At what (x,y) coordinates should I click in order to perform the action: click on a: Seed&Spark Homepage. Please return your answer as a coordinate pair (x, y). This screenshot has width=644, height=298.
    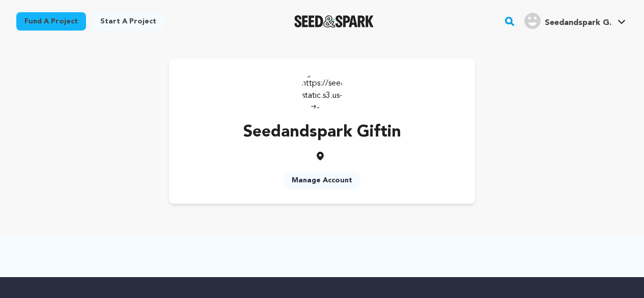
    Looking at the image, I should click on (334, 21).